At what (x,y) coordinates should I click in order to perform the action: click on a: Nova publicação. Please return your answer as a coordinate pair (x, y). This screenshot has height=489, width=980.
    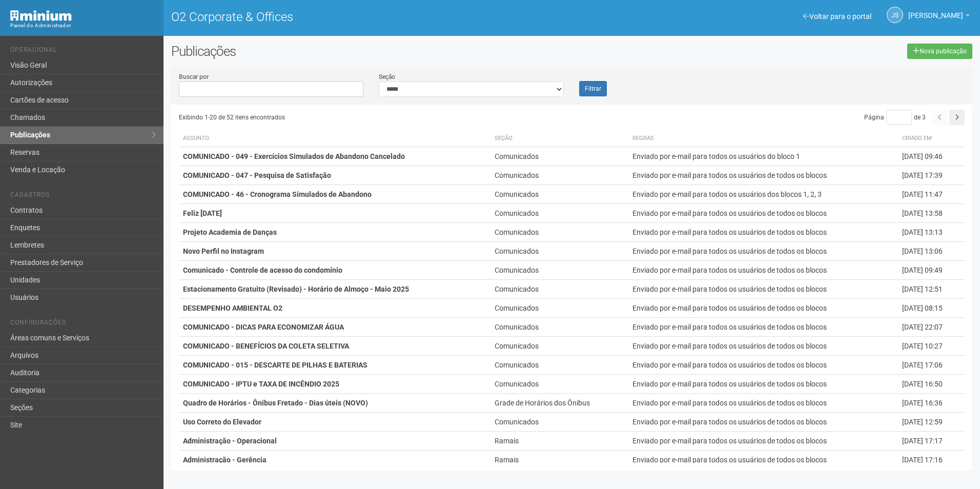
    Looking at the image, I should click on (940, 51).